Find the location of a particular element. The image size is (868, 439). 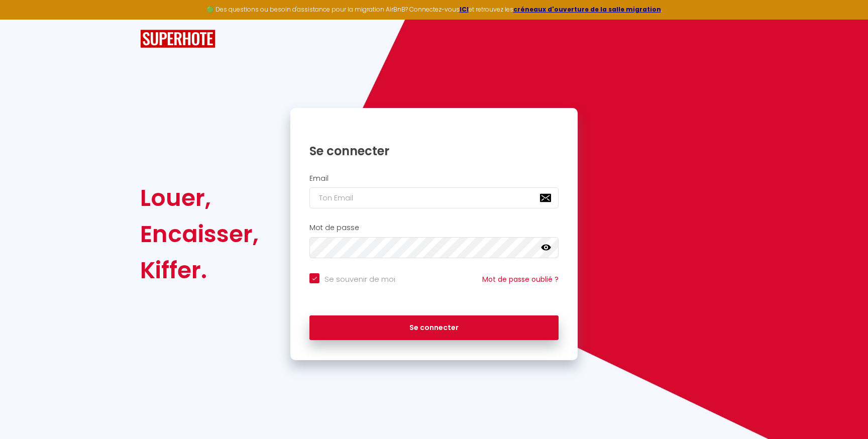

button: Se connecter is located at coordinates (434, 328).